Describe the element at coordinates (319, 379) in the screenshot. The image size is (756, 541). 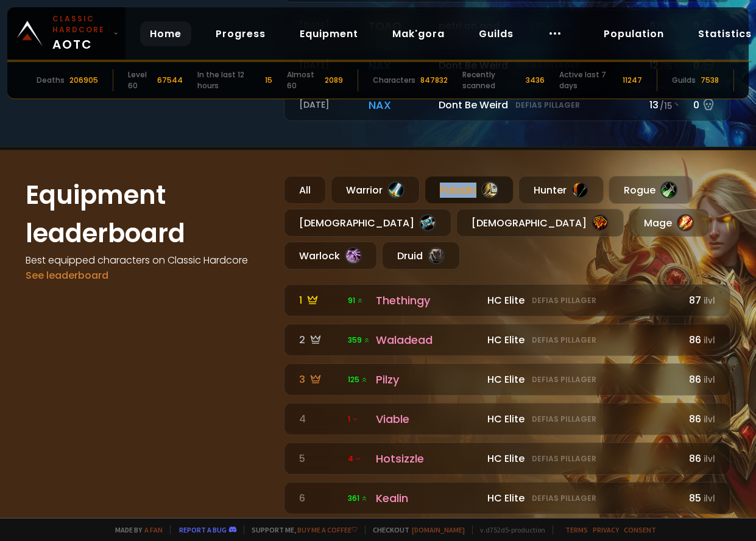
I see `div: 3` at that location.